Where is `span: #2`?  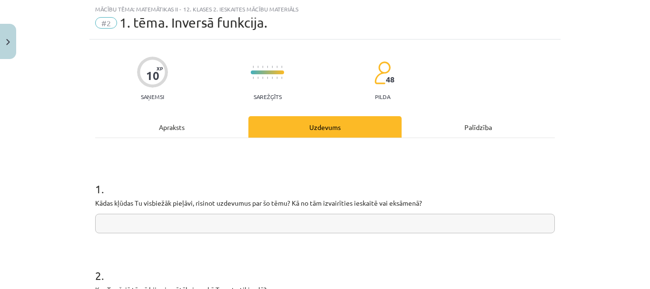
span: #2 is located at coordinates (106, 23).